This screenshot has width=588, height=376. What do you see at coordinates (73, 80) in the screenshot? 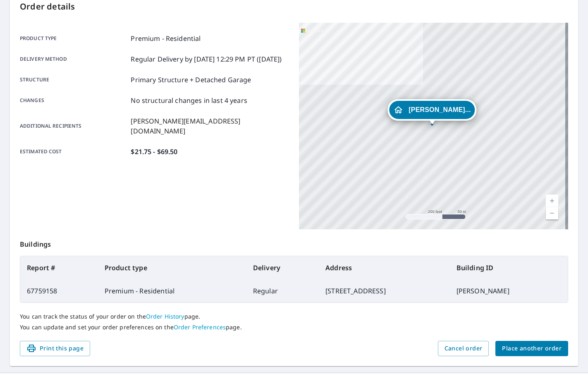
I see `p: Structure` at bounding box center [73, 80].